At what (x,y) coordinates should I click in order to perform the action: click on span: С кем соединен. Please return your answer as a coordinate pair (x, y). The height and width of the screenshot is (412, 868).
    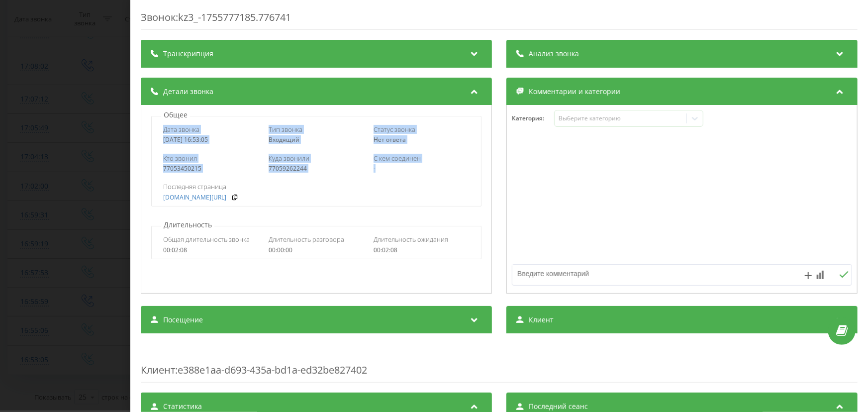
    Looking at the image, I should click on (397, 158).